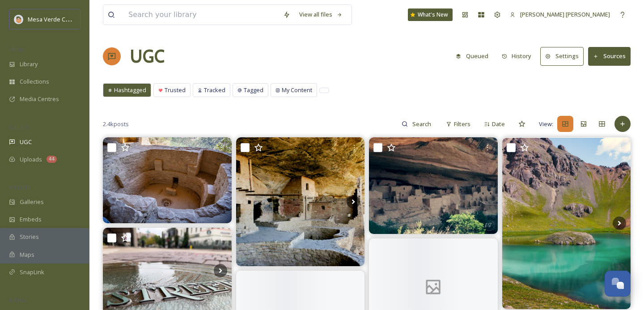 The width and height of the screenshot is (644, 310). What do you see at coordinates (433, 186) in the screenshot?
I see `img: mesaverdenps nationaltrailsnps npsparkprotectors #mesaverde #mesaverdenationalpark #nps #national...` at bounding box center [433, 186].